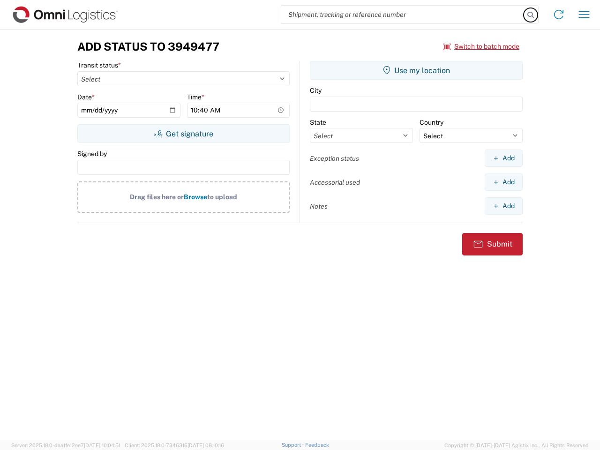 The height and width of the screenshot is (450, 600). I want to click on label: Signed by, so click(92, 154).